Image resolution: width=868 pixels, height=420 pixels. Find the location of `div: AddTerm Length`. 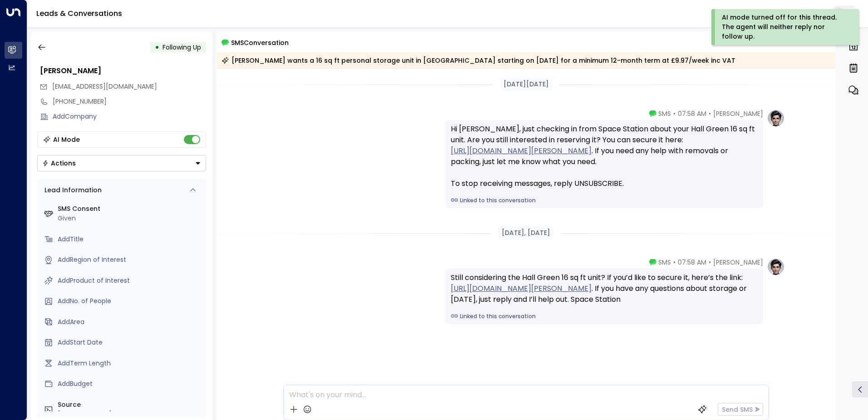

div: AddTerm Length is located at coordinates (130, 363).